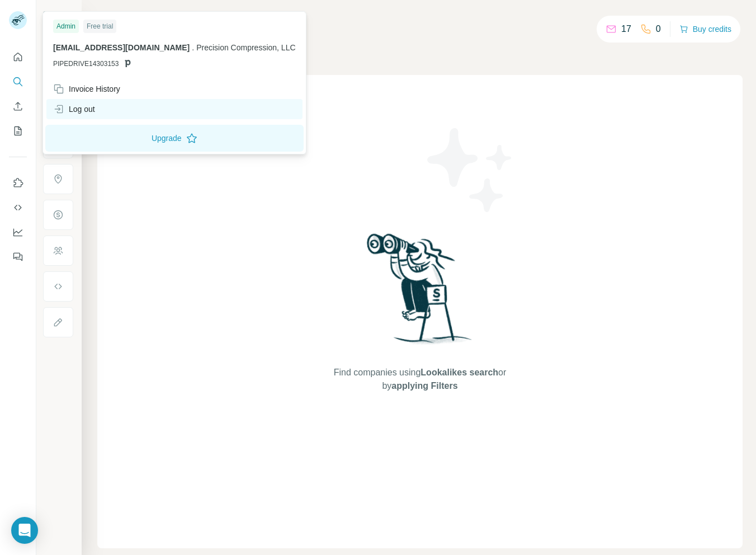 This screenshot has height=555, width=756. I want to click on div: Open Intercom Messenger, so click(25, 530).